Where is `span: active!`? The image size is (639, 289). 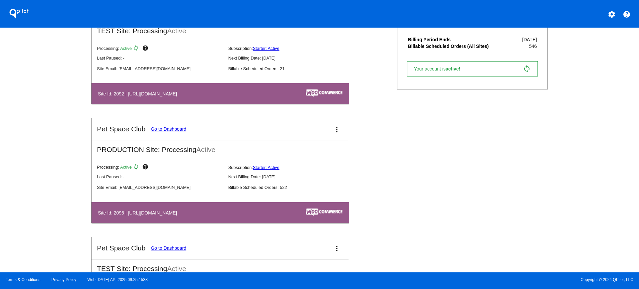 span: active! is located at coordinates (455, 69).